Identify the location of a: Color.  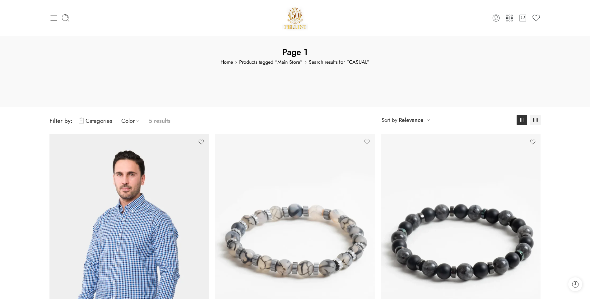
(132, 121).